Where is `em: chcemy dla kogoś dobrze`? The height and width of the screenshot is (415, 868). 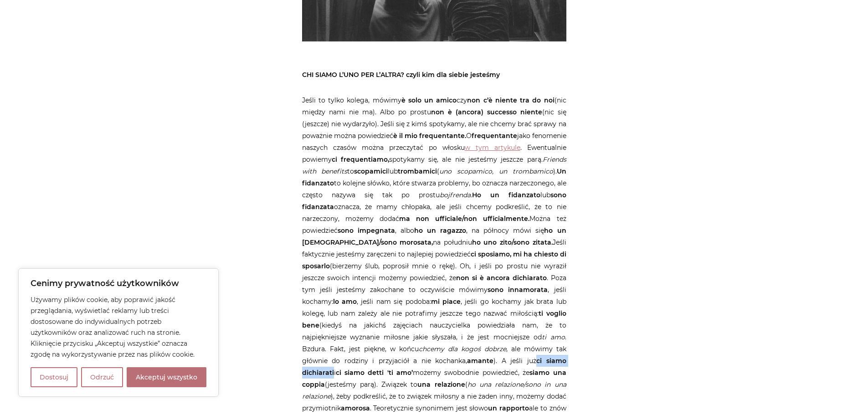 em: chcemy dla kogoś dobrze is located at coordinates (462, 349).